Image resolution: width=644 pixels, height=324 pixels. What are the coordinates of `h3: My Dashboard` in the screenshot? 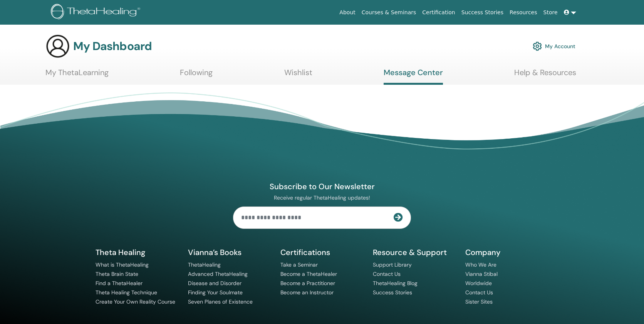 It's located at (112, 46).